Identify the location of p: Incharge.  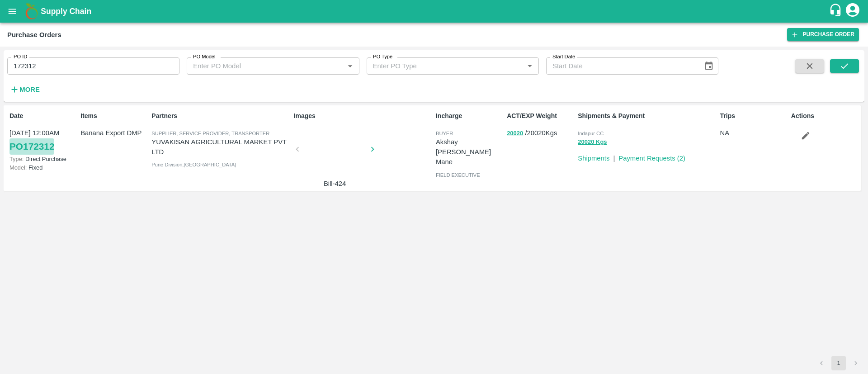
(469, 116).